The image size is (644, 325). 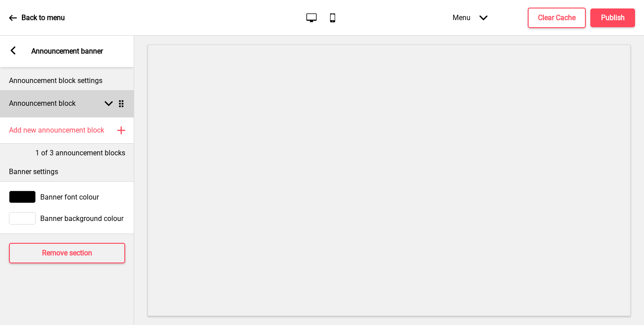 I want to click on p: Banner settings, so click(x=67, y=172).